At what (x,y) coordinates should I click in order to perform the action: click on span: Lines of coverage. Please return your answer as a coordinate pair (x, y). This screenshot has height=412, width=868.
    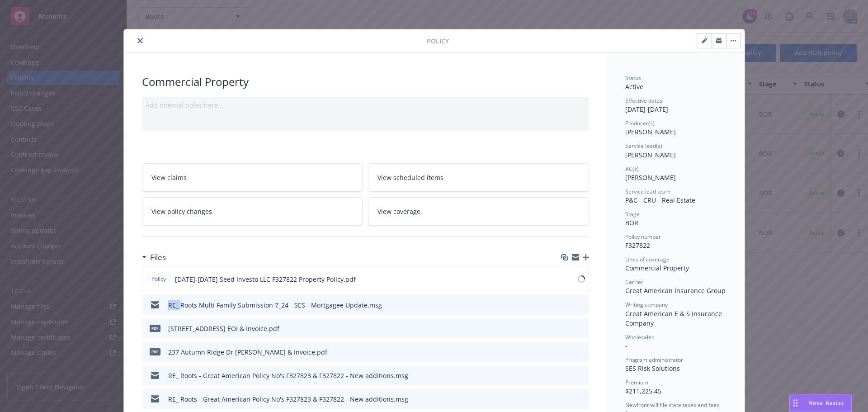
    Looking at the image, I should click on (647, 259).